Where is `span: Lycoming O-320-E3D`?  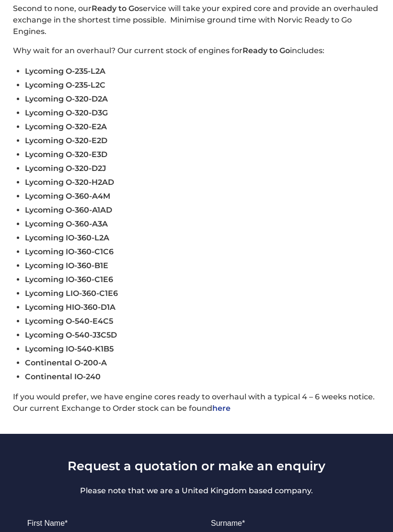
span: Lycoming O-320-E3D is located at coordinates (66, 154).